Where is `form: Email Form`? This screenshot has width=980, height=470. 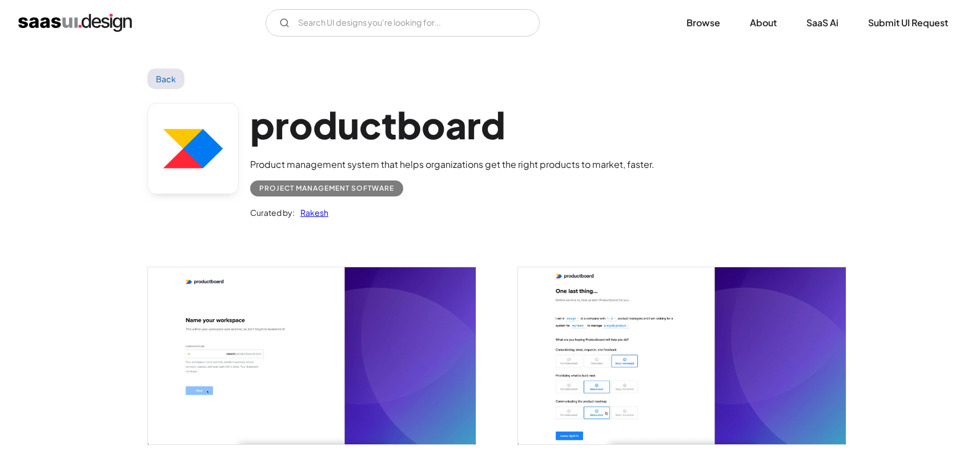 form: Email Form is located at coordinates (403, 23).